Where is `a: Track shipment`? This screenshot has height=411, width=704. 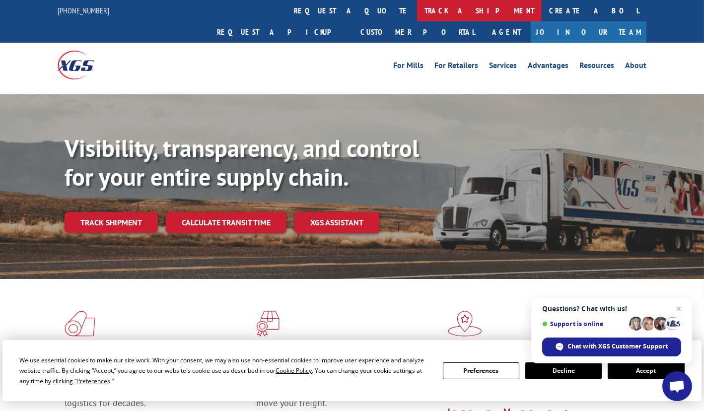
a: Track shipment is located at coordinates (111, 223).